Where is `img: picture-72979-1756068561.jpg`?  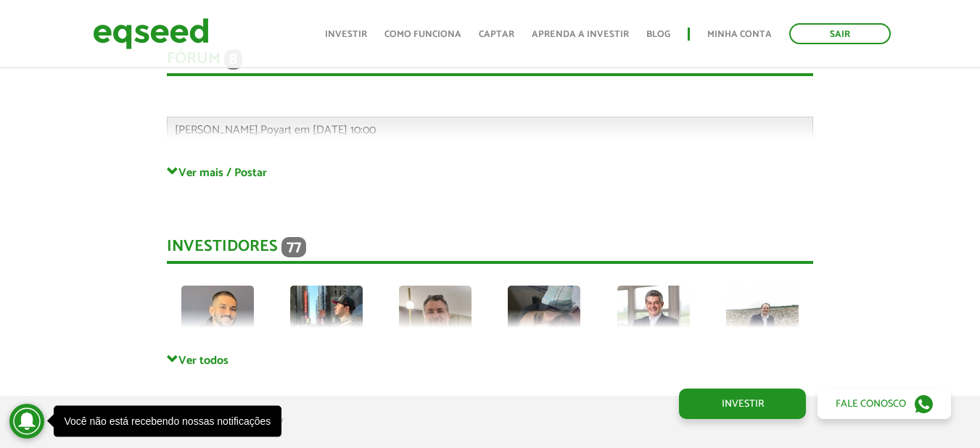
img: picture-72979-1756068561.jpg is located at coordinates (217, 322).